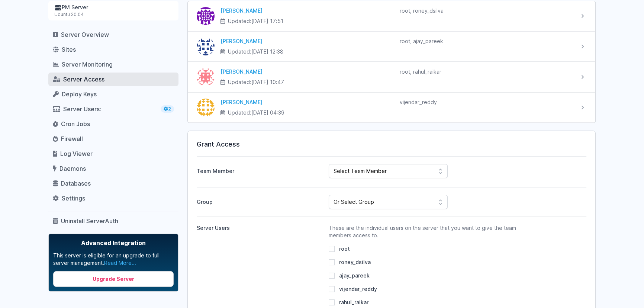 The width and height of the screenshot is (644, 308). Describe the element at coordinates (486, 72) in the screenshot. I see `div: root, rahul_raikar` at that location.